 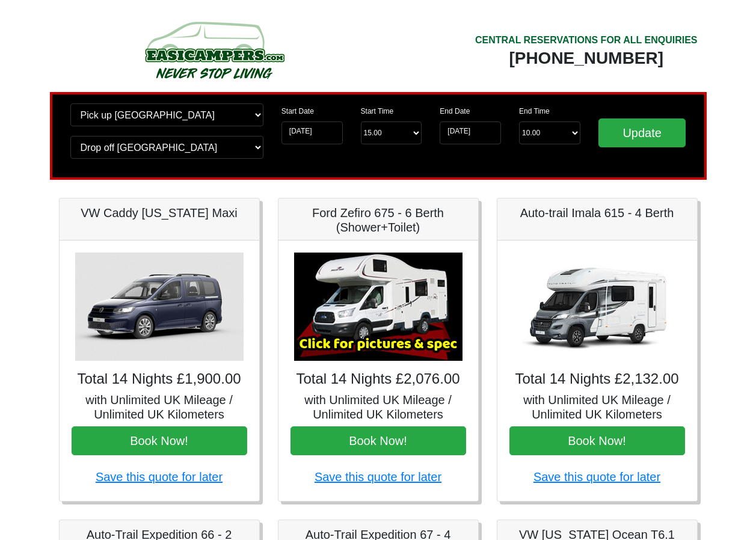 What do you see at coordinates (312, 133) in the screenshot?
I see `input: Start Date` at bounding box center [312, 133].